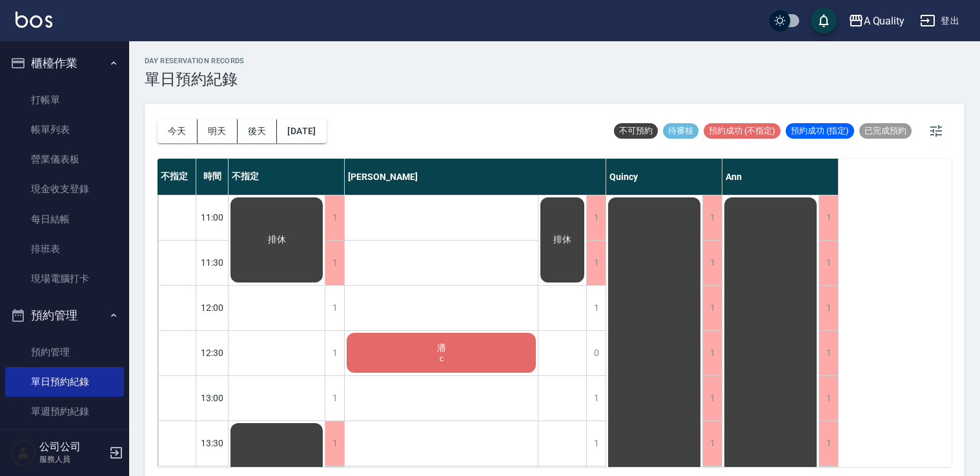 The height and width of the screenshot is (476, 980). Describe the element at coordinates (178, 131) in the screenshot. I see `button: 今天` at that location.